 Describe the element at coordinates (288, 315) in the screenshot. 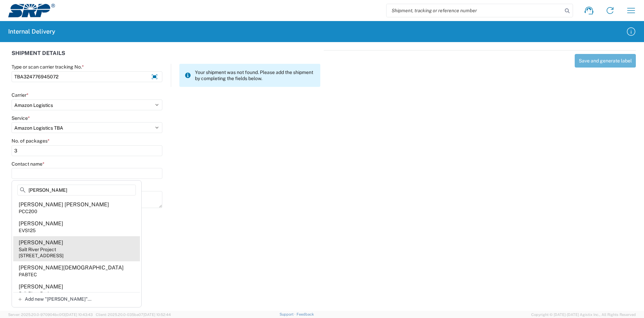

I see `a: Support` at that location.